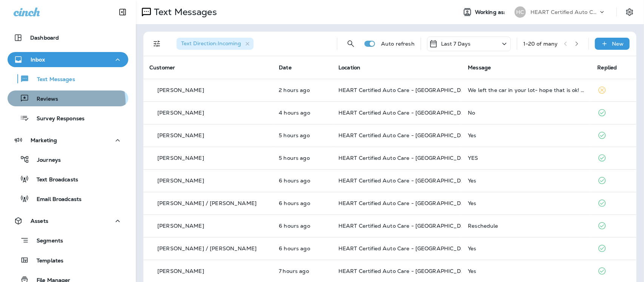 The width and height of the screenshot is (644, 282). What do you see at coordinates (55, 200) in the screenshot?
I see `p: Email Broadcasts` at bounding box center [55, 200].